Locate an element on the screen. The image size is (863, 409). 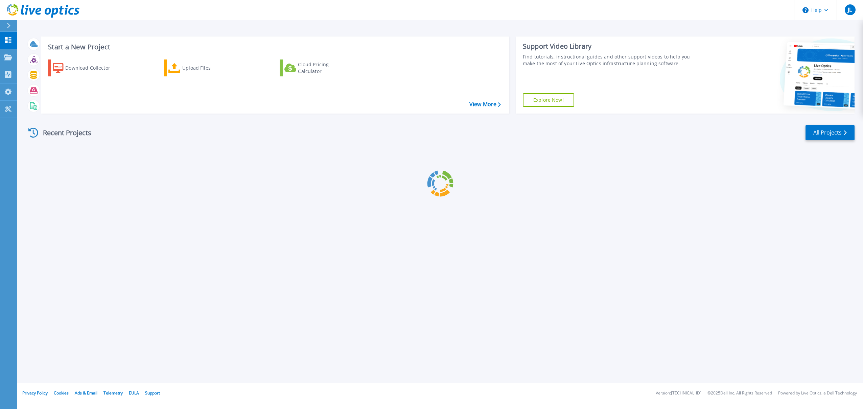
div: Cloud Pricing Calculator is located at coordinates (325, 68).